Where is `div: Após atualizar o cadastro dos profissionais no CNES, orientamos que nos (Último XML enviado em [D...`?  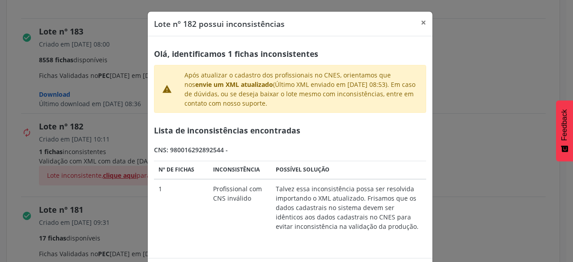 div: Após atualizar o cadastro dos profissionais no CNES, orientamos que nos (Último XML enviado em [D... is located at coordinates (301, 89).